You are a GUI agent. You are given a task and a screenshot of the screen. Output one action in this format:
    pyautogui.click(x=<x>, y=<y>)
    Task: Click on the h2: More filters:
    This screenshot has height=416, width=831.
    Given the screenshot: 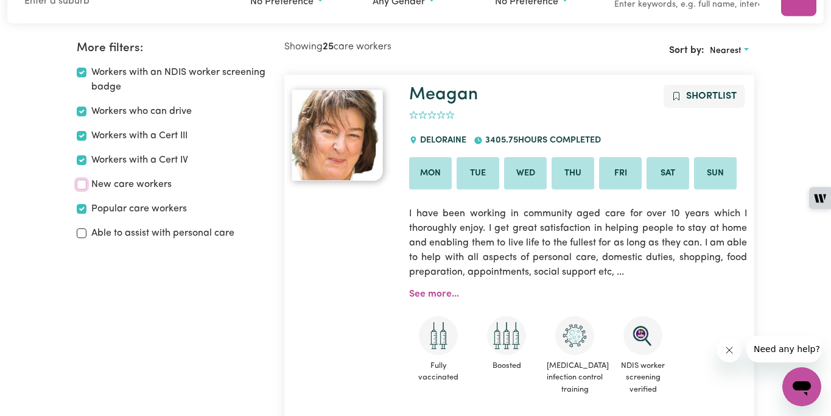 What is the action you would take?
    pyautogui.click(x=173, y=48)
    